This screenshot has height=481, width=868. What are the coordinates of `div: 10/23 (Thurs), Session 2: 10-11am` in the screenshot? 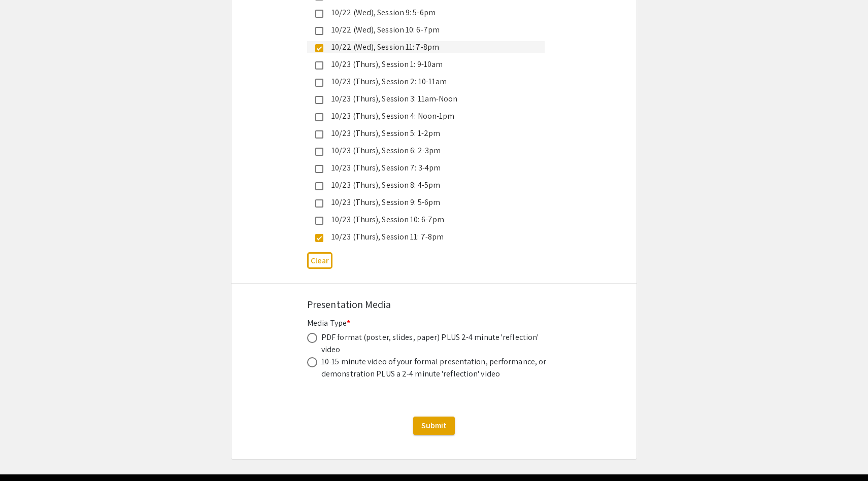 It's located at (430, 82).